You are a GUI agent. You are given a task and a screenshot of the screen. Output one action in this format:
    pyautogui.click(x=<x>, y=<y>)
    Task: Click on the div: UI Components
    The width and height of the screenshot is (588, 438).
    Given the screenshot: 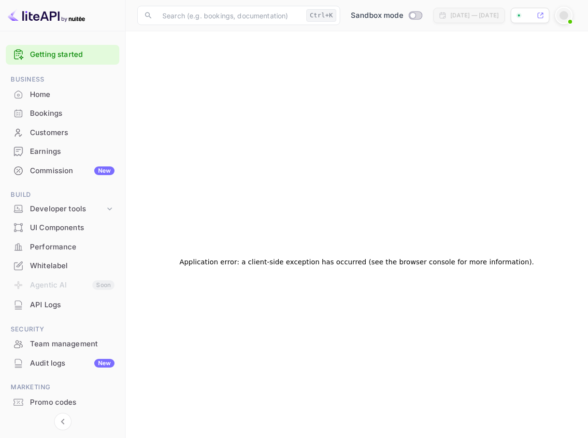 What is the action you would take?
    pyautogui.click(x=62, y=228)
    